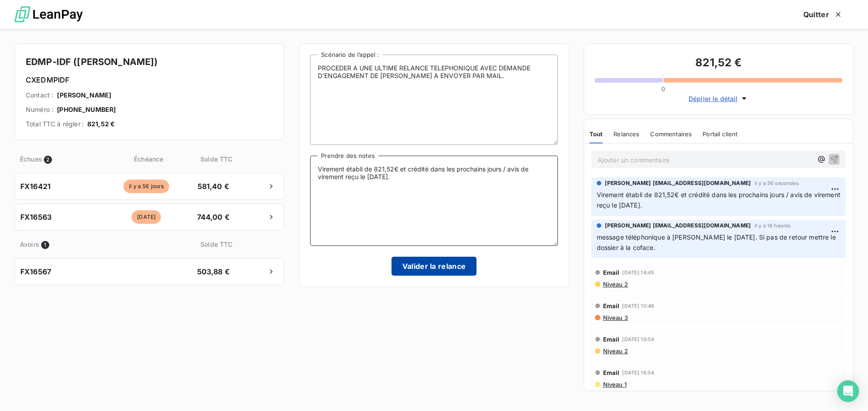 This screenshot has width=868, height=411. Describe the element at coordinates (213, 272) in the screenshot. I see `span: 503,88 €` at that location.